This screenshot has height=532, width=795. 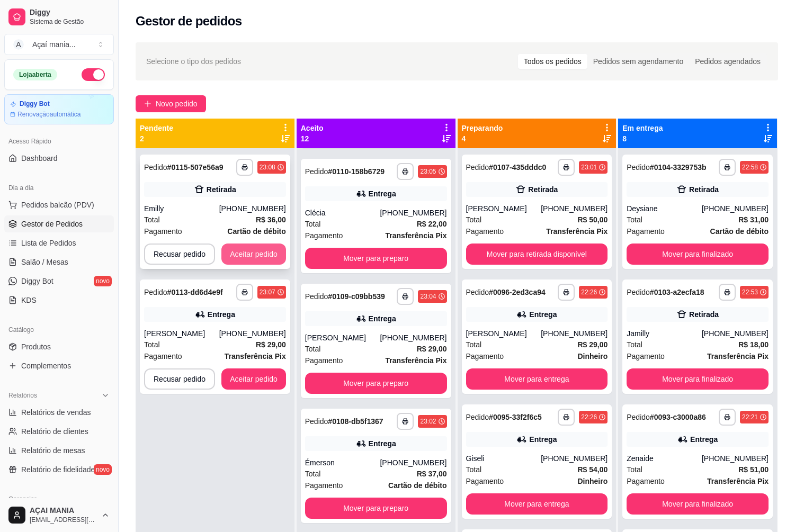 What do you see at coordinates (28, 300) in the screenshot?
I see `span: KDS` at bounding box center [28, 300].